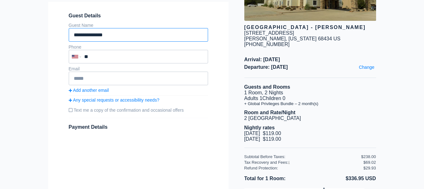 The width and height of the screenshot is (424, 189). I want to click on div: Tax Recovery and Fees:, so click(303, 162).